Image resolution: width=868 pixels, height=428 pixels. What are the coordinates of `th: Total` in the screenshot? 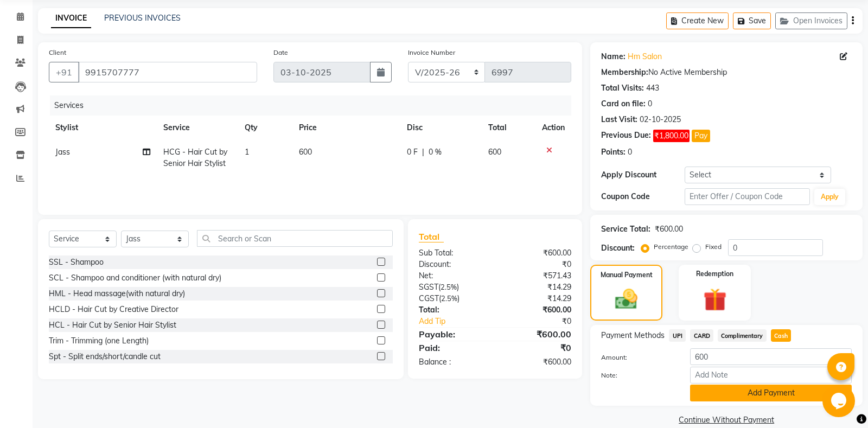 It's located at (509, 127).